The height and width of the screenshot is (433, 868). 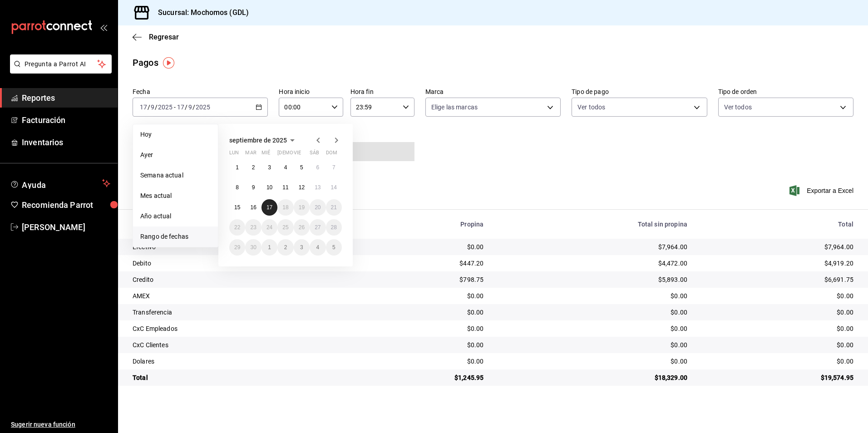 What do you see at coordinates (778, 378) in the screenshot?
I see `div: $19,574.95` at bounding box center [778, 378].